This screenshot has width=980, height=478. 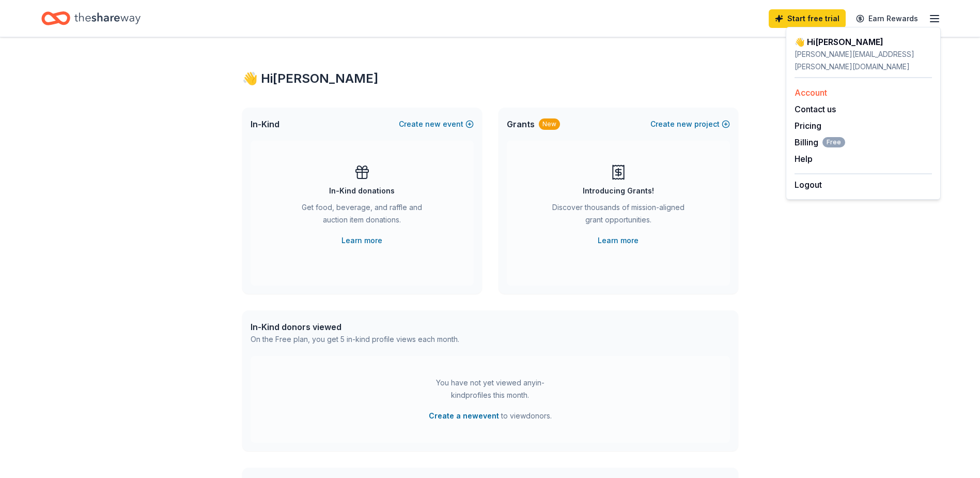 What do you see at coordinates (690, 124) in the screenshot?
I see `button: Createnewproject` at bounding box center [690, 124].